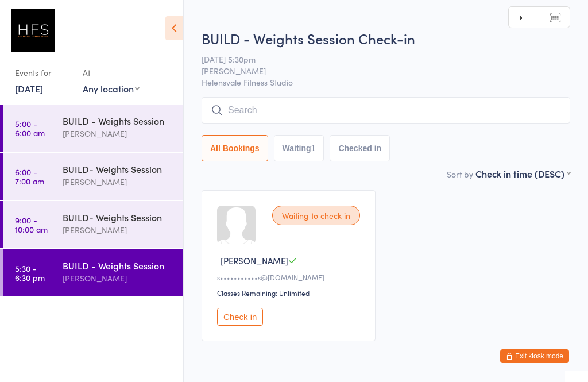  Describe the element at coordinates (460, 174) in the screenshot. I see `label: Sort by` at that location.